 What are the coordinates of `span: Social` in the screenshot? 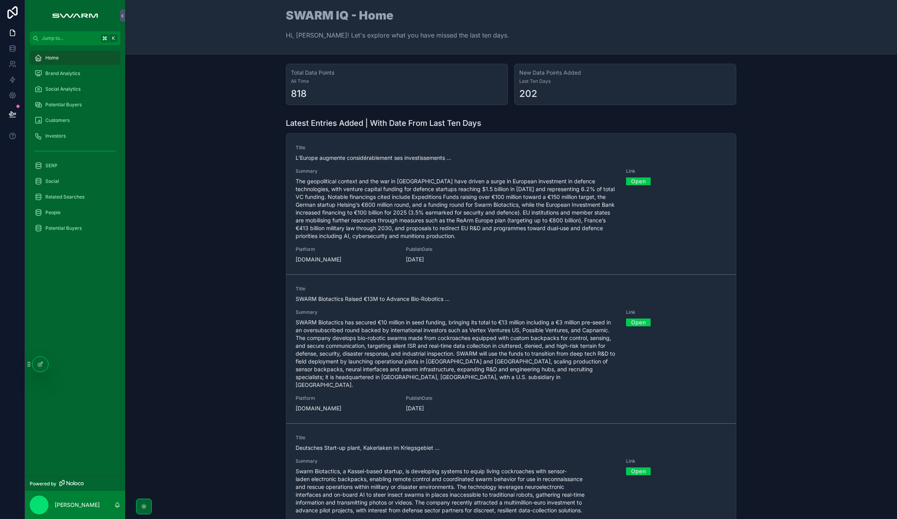 It's located at (52, 181).